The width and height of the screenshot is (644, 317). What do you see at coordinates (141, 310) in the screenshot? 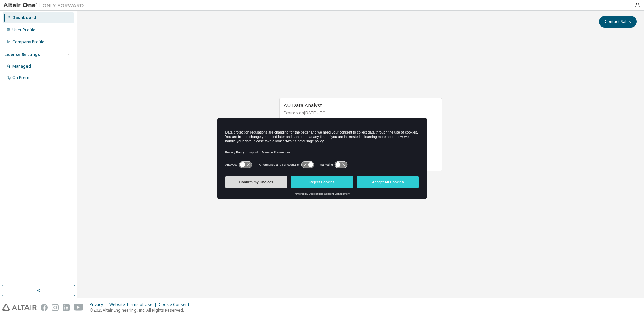
I see `p: © 2025 Altair Engineering, Inc. All Rights Reserved.` at bounding box center [141, 310].